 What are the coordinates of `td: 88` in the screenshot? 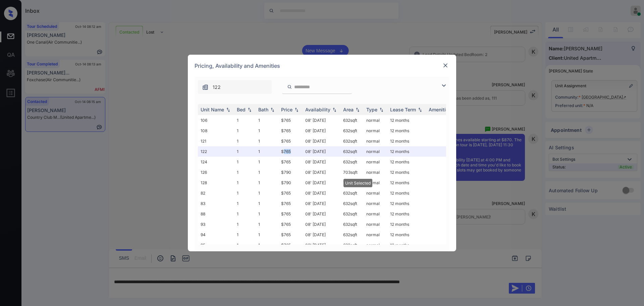 It's located at (216, 214).